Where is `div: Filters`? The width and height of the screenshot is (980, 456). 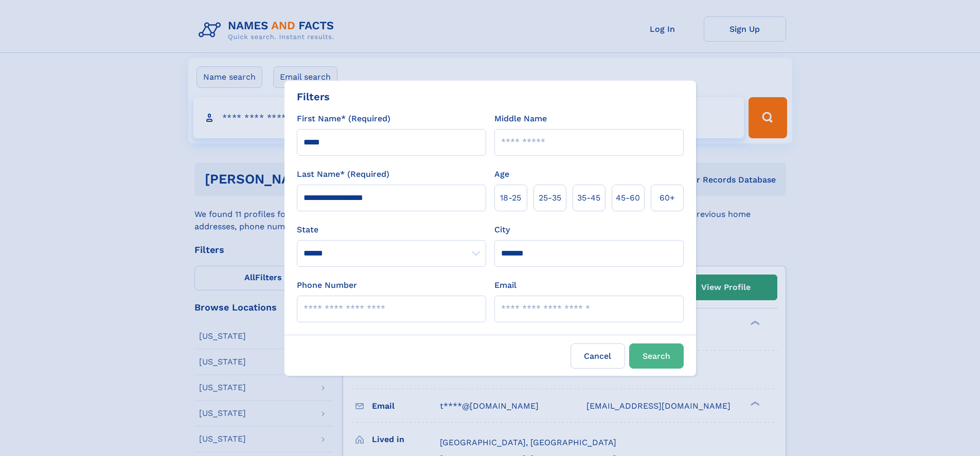 div: Filters is located at coordinates (313, 97).